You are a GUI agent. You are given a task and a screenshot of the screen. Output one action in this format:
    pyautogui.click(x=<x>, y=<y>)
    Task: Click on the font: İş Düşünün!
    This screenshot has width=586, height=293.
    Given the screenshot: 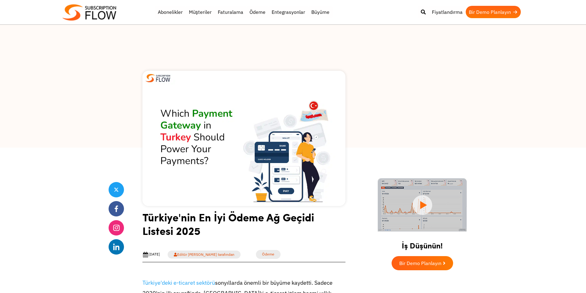 What is the action you would take?
    pyautogui.click(x=422, y=245)
    